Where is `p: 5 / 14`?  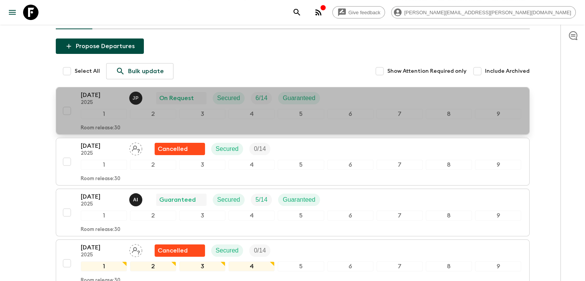 p: 5 / 14 is located at coordinates (261, 200).